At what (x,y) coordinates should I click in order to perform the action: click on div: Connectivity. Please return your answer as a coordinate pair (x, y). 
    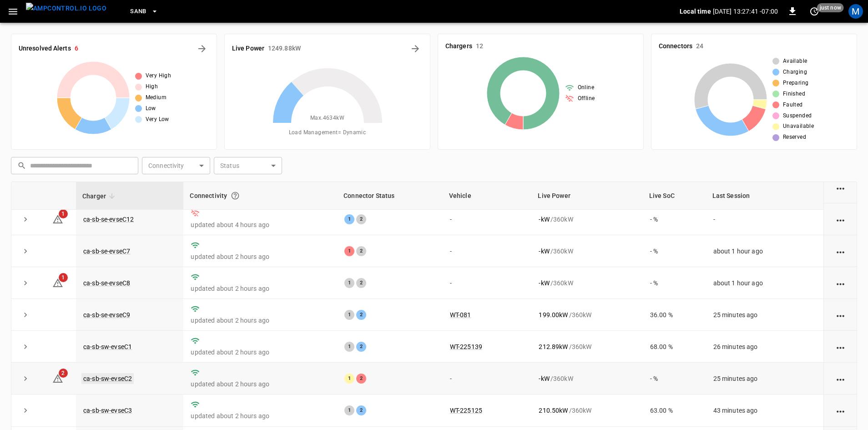
    Looking at the image, I should click on (260, 196).